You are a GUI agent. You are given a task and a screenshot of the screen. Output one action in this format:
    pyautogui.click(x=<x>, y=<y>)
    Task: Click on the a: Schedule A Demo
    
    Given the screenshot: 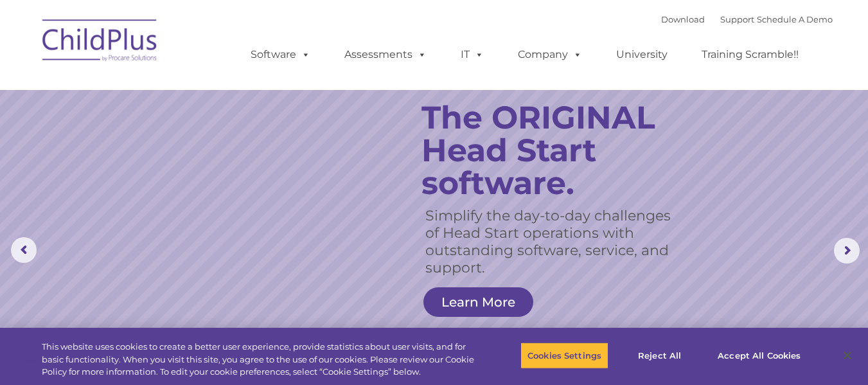 What is the action you would take?
    pyautogui.click(x=794, y=19)
    